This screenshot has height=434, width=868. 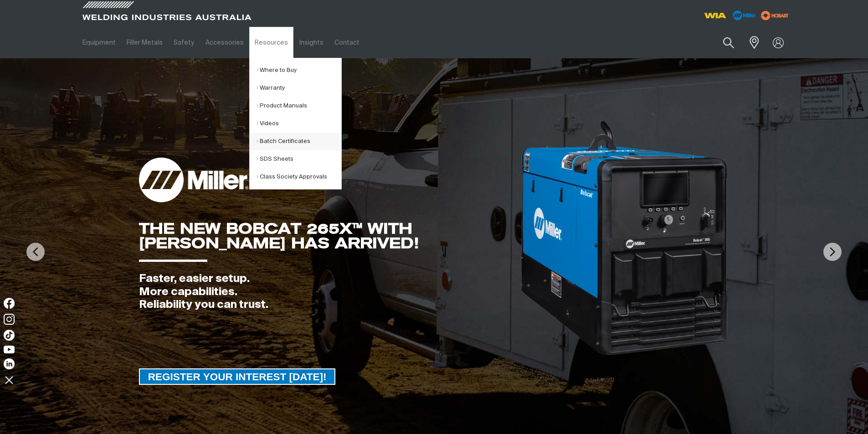 I want to click on nav: Main, so click(x=345, y=42).